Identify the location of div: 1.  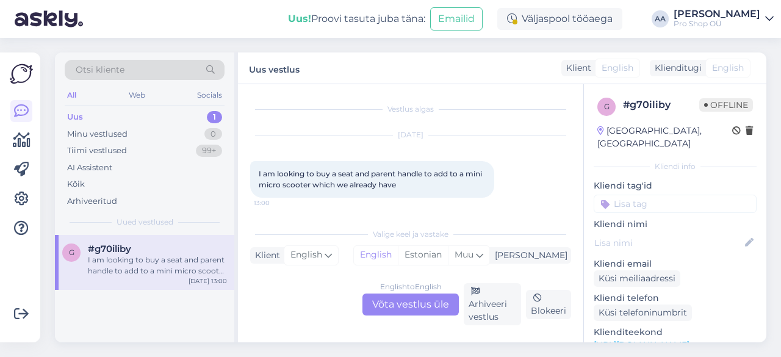
(214, 117).